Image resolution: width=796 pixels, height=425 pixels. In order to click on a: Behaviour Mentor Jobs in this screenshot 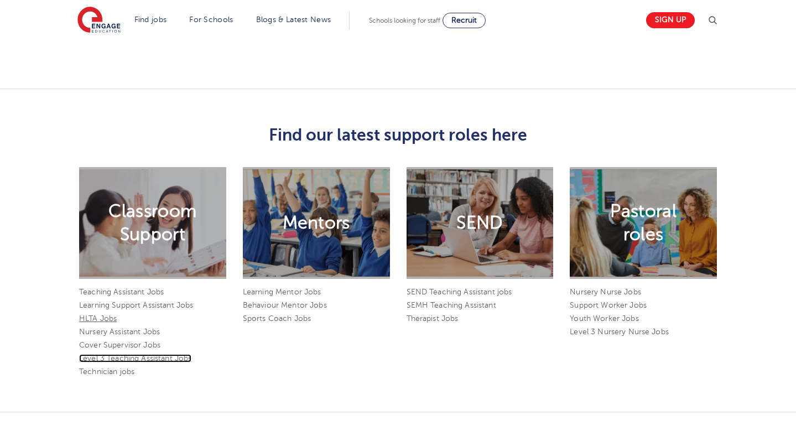, I will do `click(285, 305)`.